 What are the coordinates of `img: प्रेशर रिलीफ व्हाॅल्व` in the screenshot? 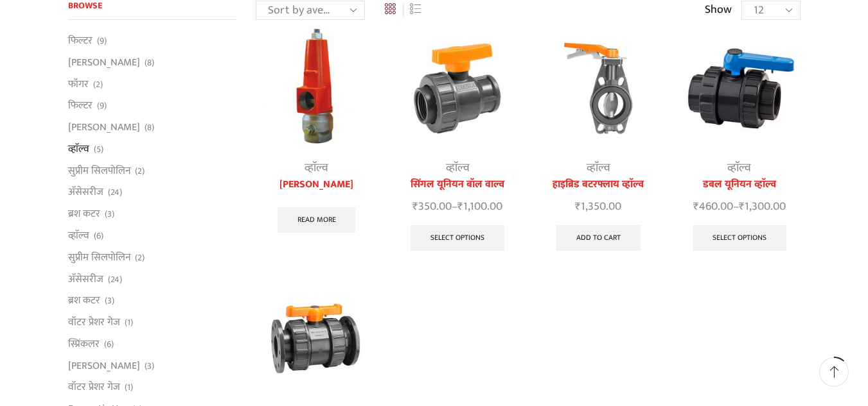 It's located at (316, 88).